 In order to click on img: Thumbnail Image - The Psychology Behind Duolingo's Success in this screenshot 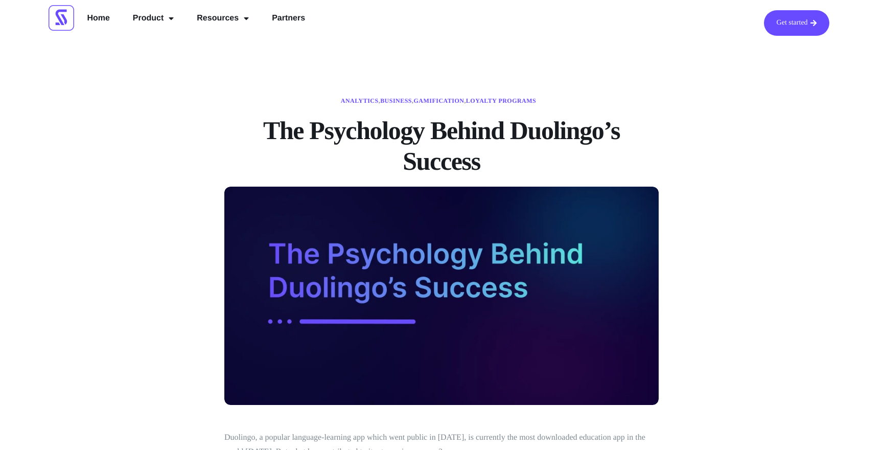, I will do `click(442, 295)`.